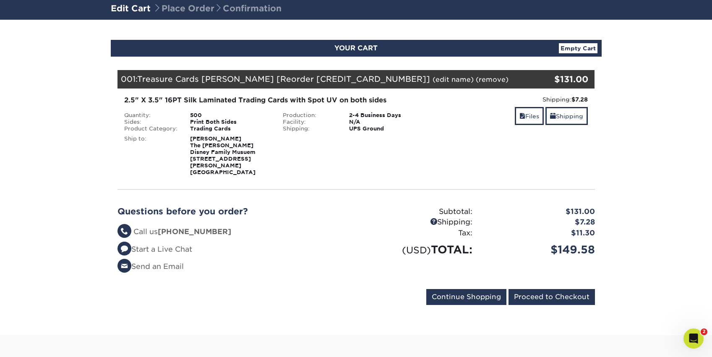 This screenshot has width=712, height=357. What do you see at coordinates (418, 233) in the screenshot?
I see `div: Tax:` at bounding box center [418, 233].